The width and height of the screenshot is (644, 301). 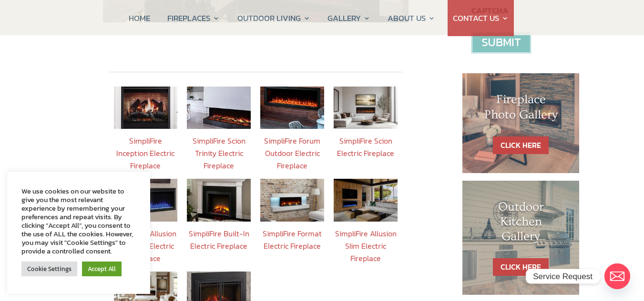 I want to click on img: SFE_Scion_55_Driftwood_OrgFlames_Room, so click(x=366, y=107).